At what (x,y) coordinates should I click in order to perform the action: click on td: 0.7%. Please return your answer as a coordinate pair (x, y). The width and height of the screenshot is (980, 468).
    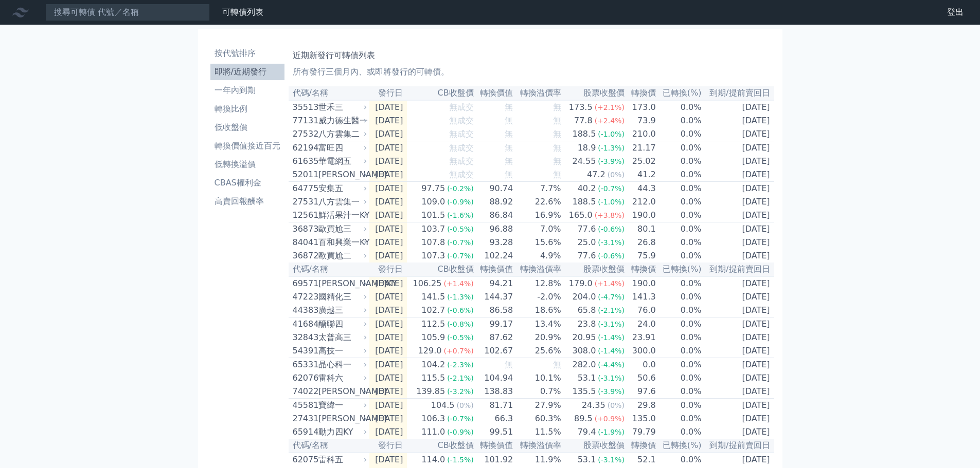
    Looking at the image, I should click on (537, 392).